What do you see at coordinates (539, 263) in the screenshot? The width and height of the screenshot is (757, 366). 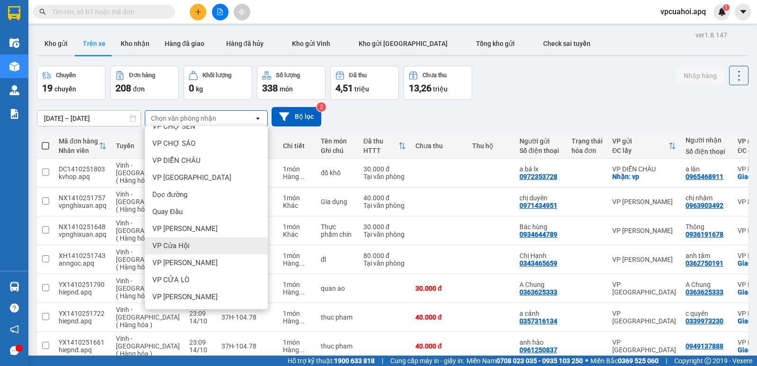 I see `div: 0343465659` at bounding box center [539, 263].